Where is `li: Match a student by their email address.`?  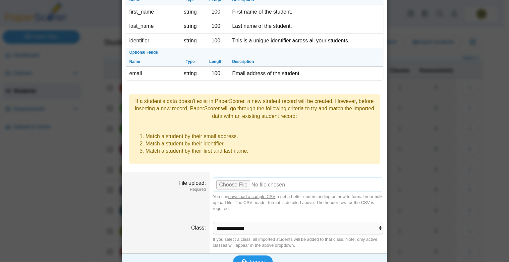 li: Match a student by their email address. is located at coordinates (261, 137).